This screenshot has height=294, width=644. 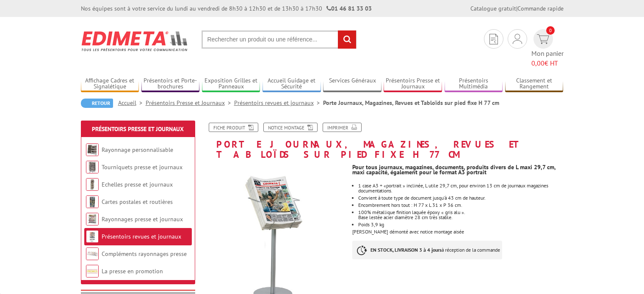 I want to click on a: devis rapide 0 Mon panier 0,00€ HT, so click(x=547, y=49).